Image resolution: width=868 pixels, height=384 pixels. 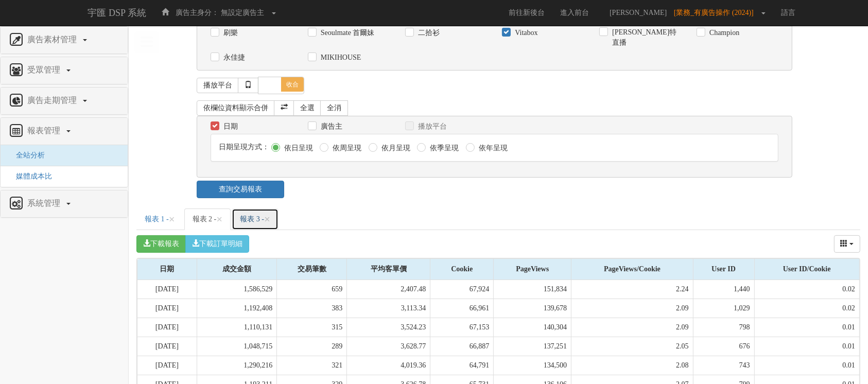 What do you see at coordinates (217, 244) in the screenshot?
I see `button: 下載訂單明細` at bounding box center [217, 244].